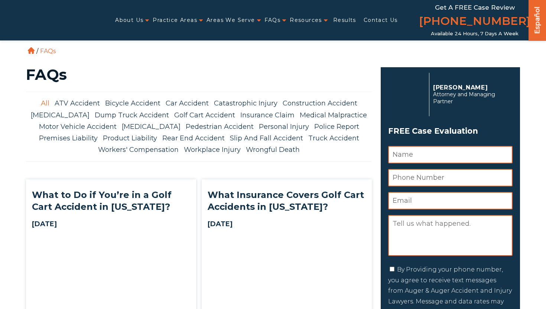  I want to click on a: Motor Vehicle Accident, so click(78, 127).